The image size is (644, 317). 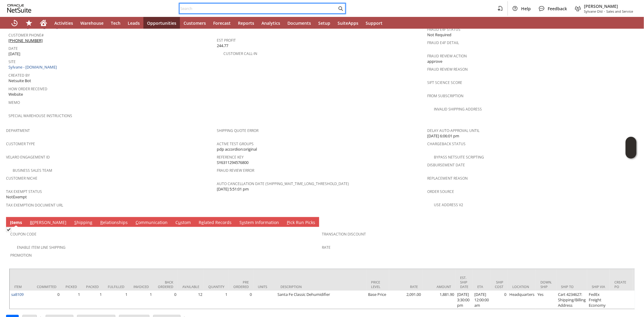 I want to click on a: How Order Received, so click(x=28, y=89).